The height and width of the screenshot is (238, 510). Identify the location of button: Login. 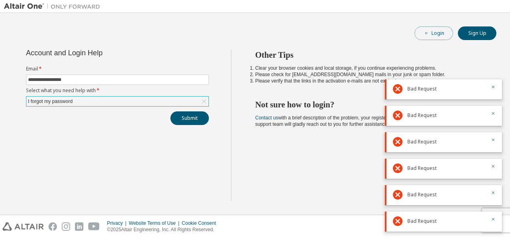
(434, 33).